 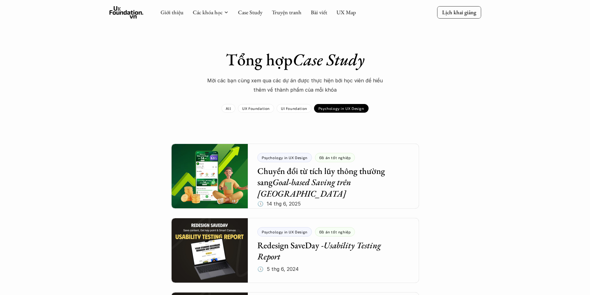 What do you see at coordinates (294, 108) in the screenshot?
I see `p: UI Foundation` at bounding box center [294, 108].